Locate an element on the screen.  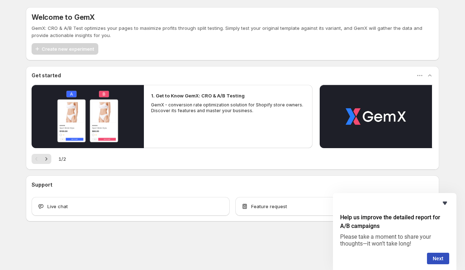
p: Please take a moment to share your thoughts—it won’t take long! is located at coordinates (395, 240).